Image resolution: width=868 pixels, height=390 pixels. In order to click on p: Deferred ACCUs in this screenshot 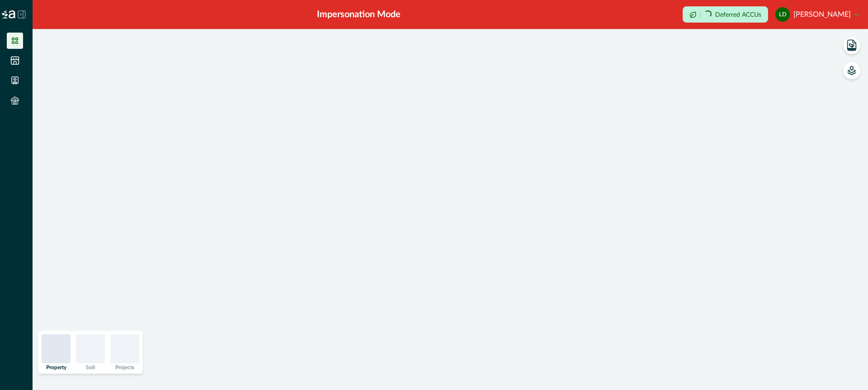, I will do `click(738, 14)`.